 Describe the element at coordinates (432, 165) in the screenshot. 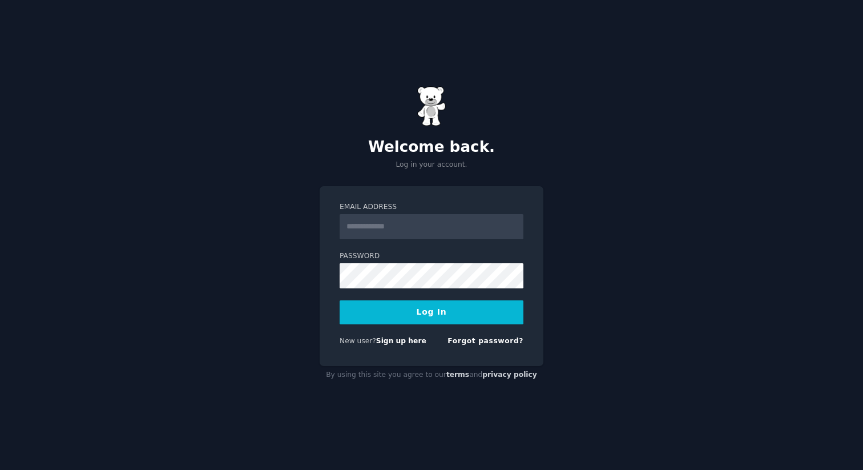

I see `p: Log in your account.` at that location.